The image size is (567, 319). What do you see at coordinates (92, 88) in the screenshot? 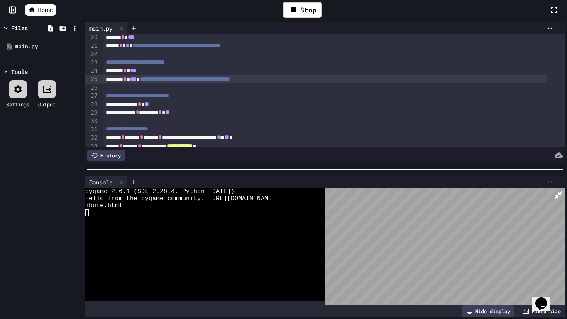
I see `div: 26` at bounding box center [92, 88].